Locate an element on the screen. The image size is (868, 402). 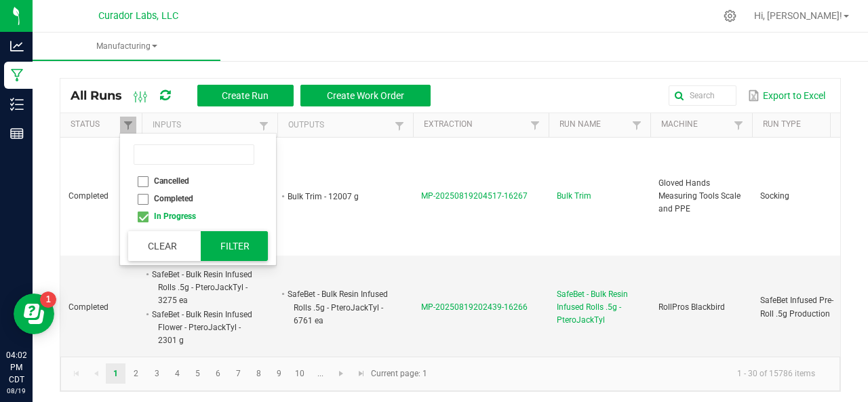
a: Page 6 is located at coordinates (217, 374).